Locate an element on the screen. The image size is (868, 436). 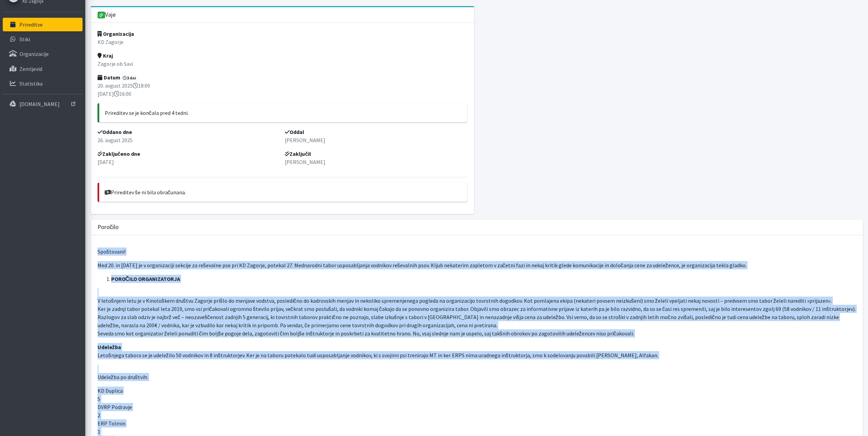
strong: Organizacija is located at coordinates (115, 34).